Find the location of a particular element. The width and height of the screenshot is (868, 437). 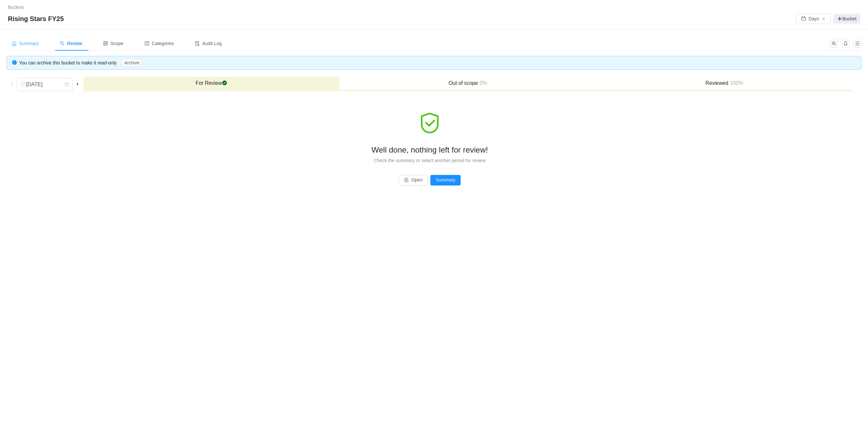

i: icon: home is located at coordinates (14, 43).